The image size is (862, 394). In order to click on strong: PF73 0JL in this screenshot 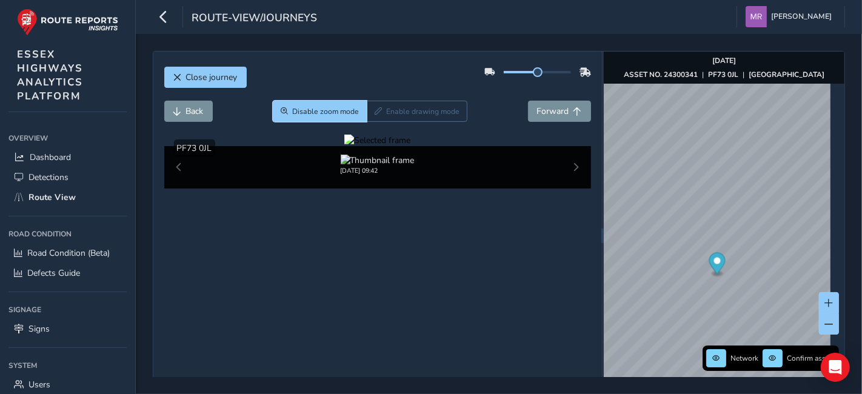, I will do `click(723, 75)`.